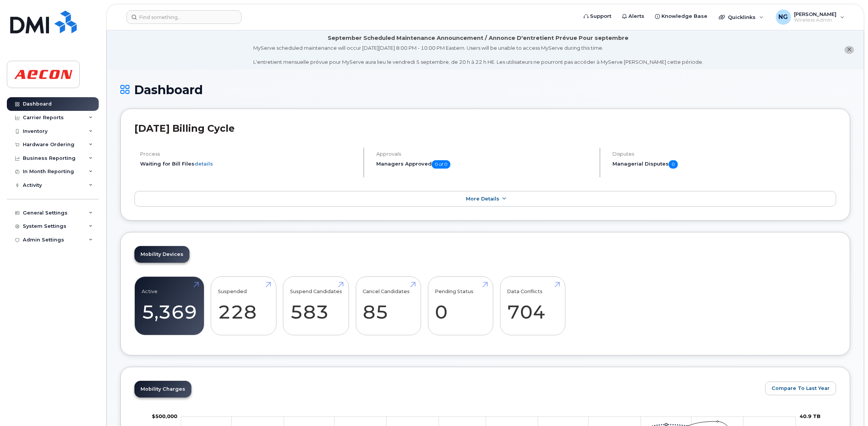  What do you see at coordinates (849, 50) in the screenshot?
I see `button: close notification` at bounding box center [849, 50].